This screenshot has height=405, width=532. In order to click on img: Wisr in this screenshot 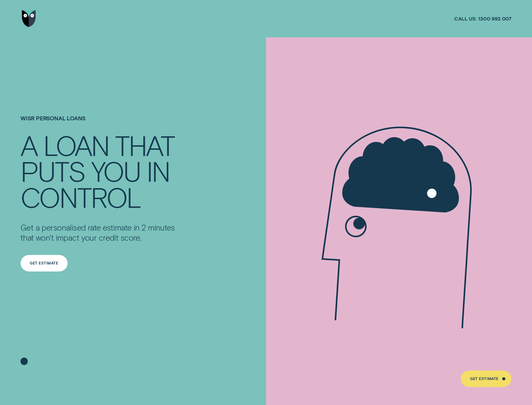, I will do `click(29, 18)`.